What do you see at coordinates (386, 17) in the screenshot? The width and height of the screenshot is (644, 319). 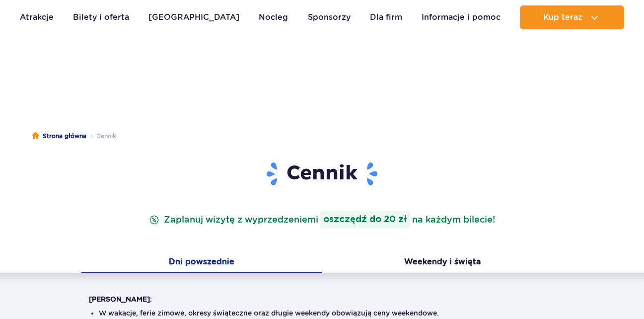 I see `a: Dla firm` at bounding box center [386, 17].